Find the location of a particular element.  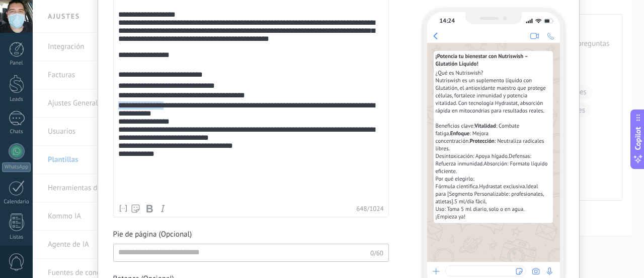

span: 0/60 is located at coordinates (377, 252).